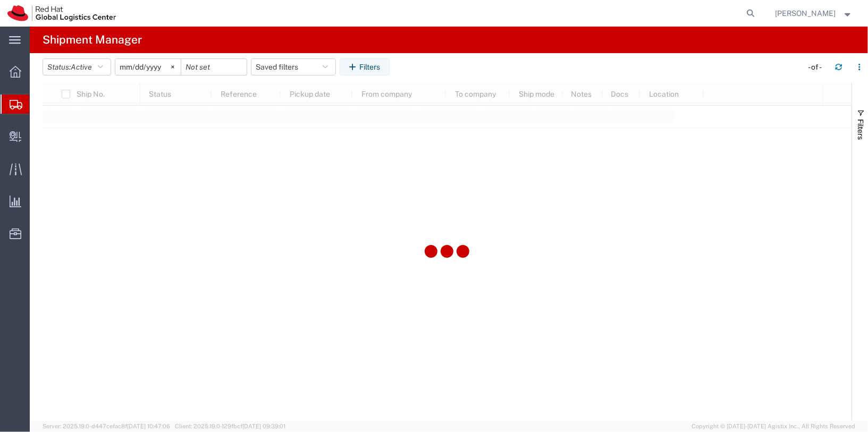 This screenshot has width=868, height=432. Describe the element at coordinates (107, 426) in the screenshot. I see `span: Server: 2025.19.0-d447cefac8f` at that location.